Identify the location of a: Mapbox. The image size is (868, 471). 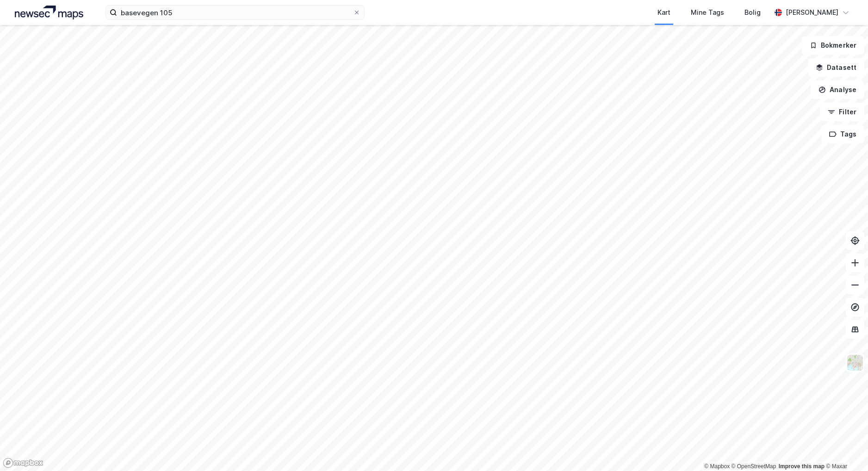
(717, 466).